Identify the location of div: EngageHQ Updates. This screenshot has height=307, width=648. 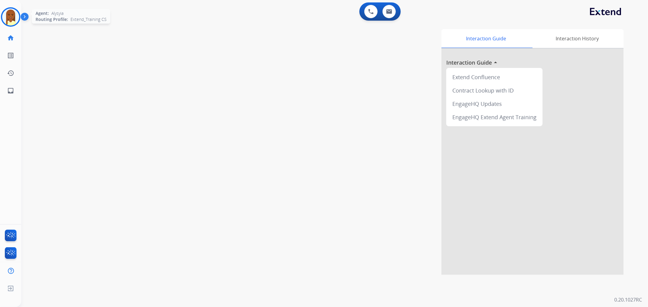
(494, 104).